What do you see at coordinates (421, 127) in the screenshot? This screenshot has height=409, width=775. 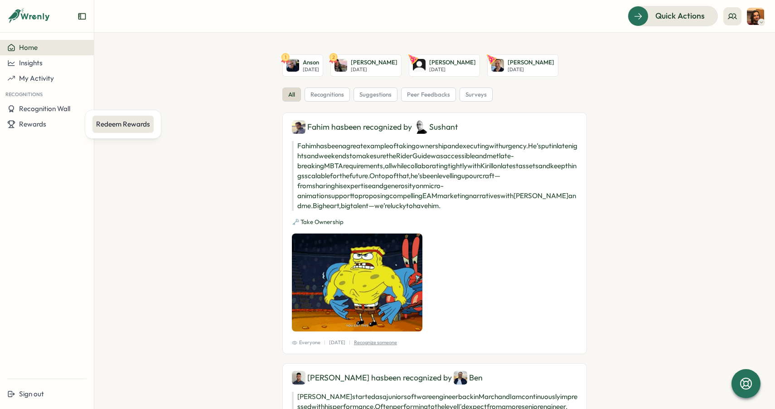 I see `img: Sushant Sund` at bounding box center [421, 127].